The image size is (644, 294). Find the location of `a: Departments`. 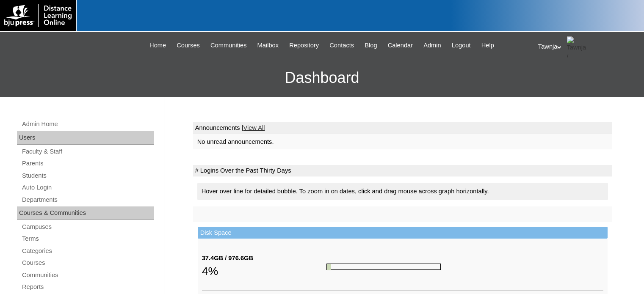

a: Departments is located at coordinates (88, 199).